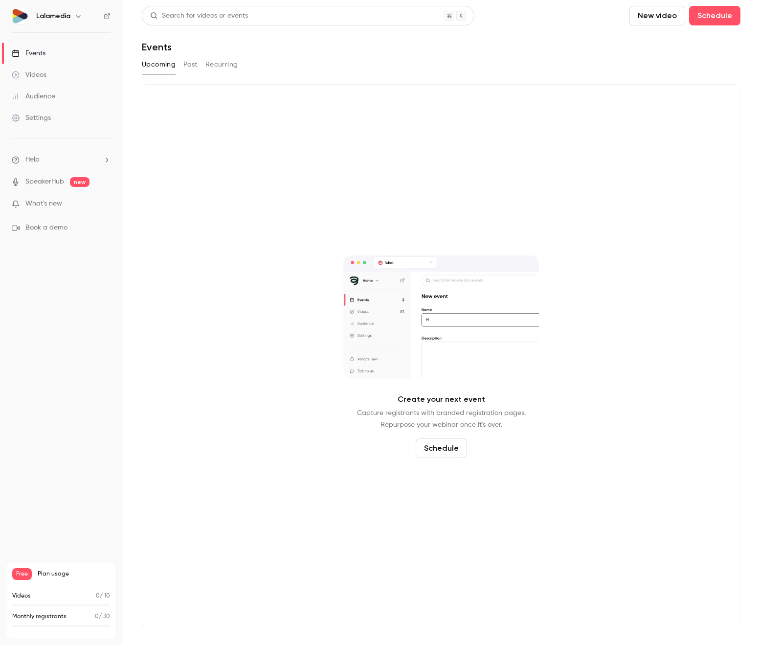 This screenshot has height=645, width=760. What do you see at coordinates (53, 16) in the screenshot?
I see `h6: Lalamedia` at bounding box center [53, 16].